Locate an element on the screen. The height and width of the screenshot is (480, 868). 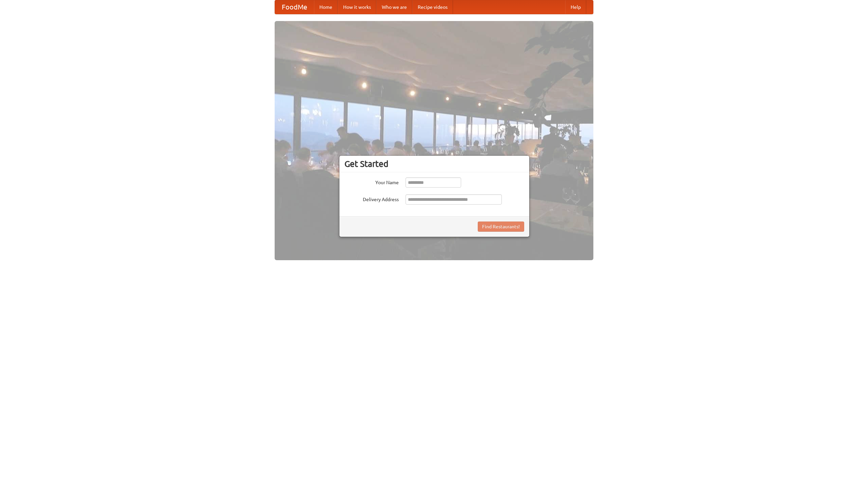
a: Recipe videos is located at coordinates (432, 7).